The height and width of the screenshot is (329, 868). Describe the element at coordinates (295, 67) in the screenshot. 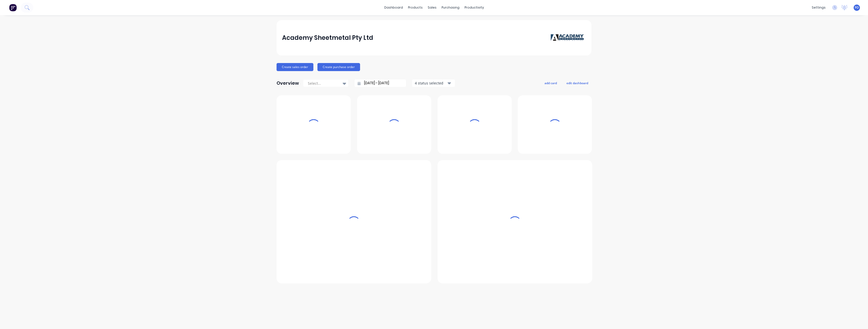

I see `button: Create sales order` at that location.